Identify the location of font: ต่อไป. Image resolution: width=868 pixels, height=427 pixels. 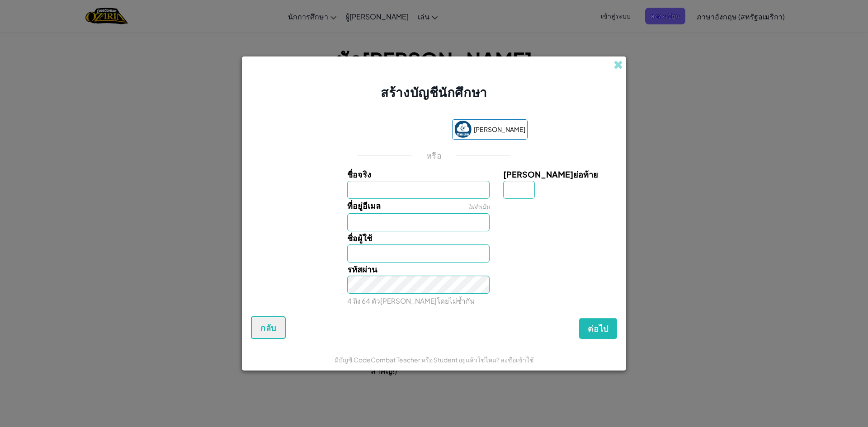
(598, 329).